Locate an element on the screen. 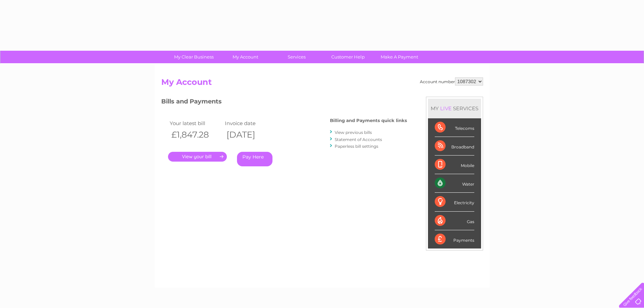  a: Customer Help is located at coordinates (348, 57).